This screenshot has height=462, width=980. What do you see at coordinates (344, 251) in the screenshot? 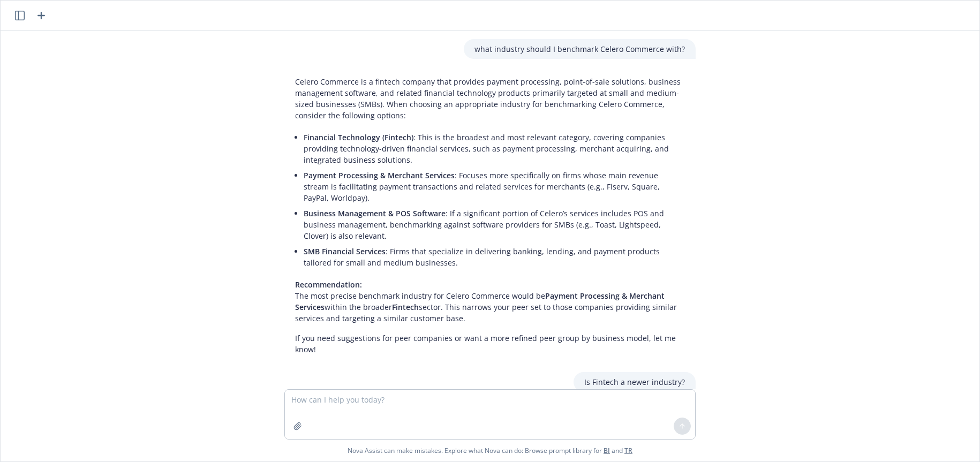
I see `span: SMB Financial Services` at bounding box center [344, 251].